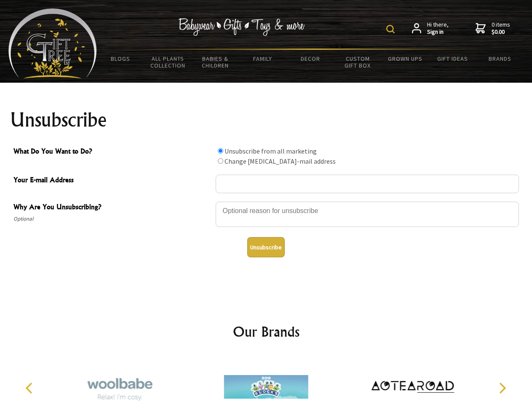 The width and height of the screenshot is (532, 405). What do you see at coordinates (113, 180) in the screenshot?
I see `span: Your E-mail Address` at bounding box center [113, 180].